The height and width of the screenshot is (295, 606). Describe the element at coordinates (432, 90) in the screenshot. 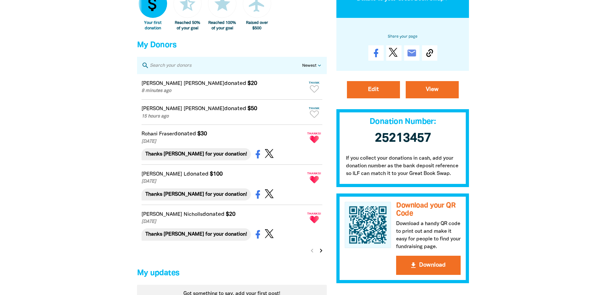

I see `a: View` at that location.